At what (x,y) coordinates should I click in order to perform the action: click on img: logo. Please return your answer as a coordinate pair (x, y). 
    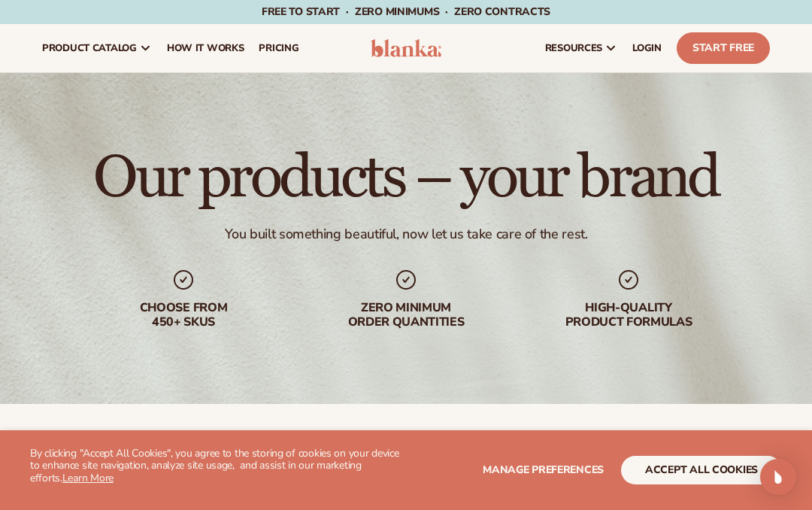
    Looking at the image, I should click on (405, 48).